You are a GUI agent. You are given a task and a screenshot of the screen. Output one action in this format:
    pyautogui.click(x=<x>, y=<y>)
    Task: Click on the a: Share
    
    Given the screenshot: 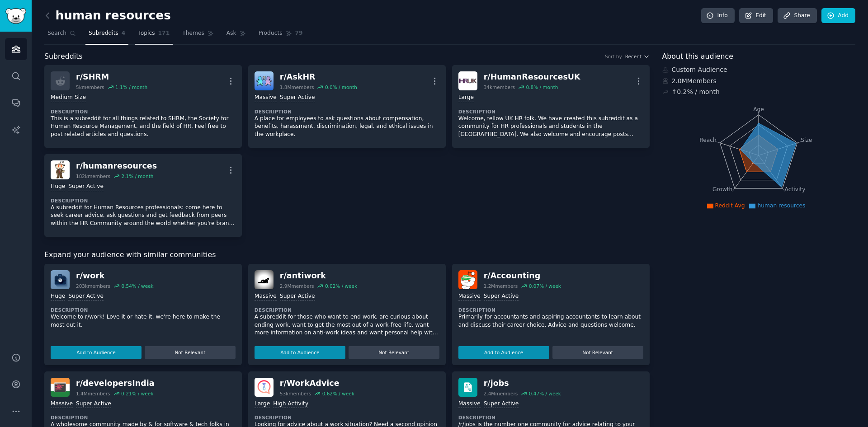 What is the action you would take?
    pyautogui.click(x=798, y=15)
    